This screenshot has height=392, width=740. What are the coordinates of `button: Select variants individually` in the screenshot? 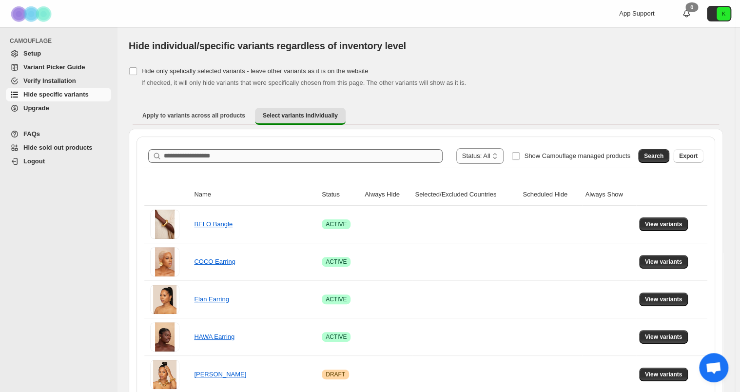 It's located at (300, 116).